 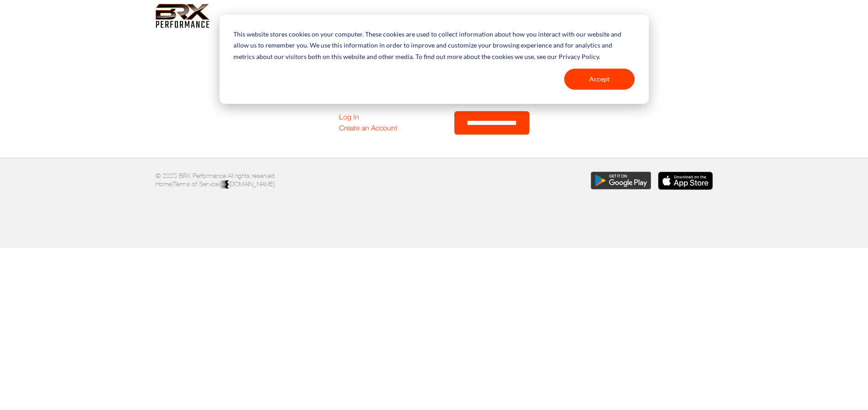 I want to click on a: Terms of Service, so click(x=196, y=184).